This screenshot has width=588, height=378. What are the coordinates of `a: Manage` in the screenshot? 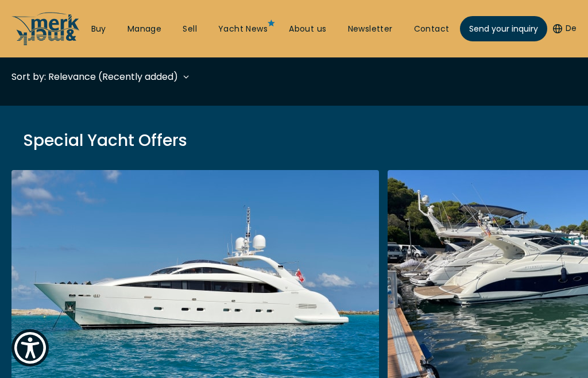 It's located at (144, 29).